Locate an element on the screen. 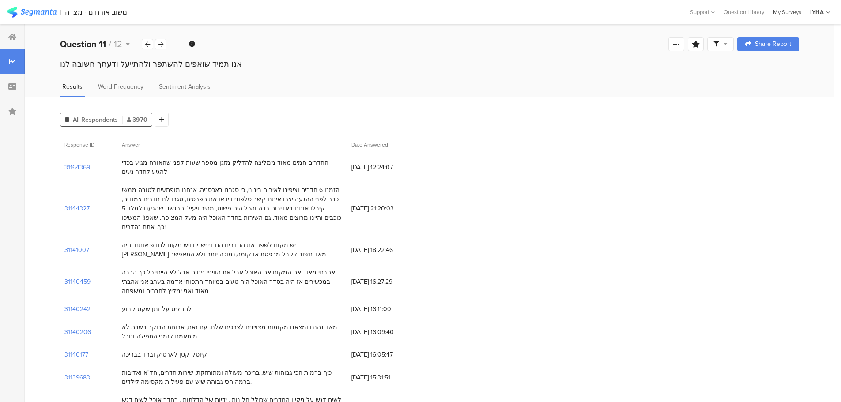 The image size is (841, 402). div: משוב אורחים - מצדה is located at coordinates (96, 12).